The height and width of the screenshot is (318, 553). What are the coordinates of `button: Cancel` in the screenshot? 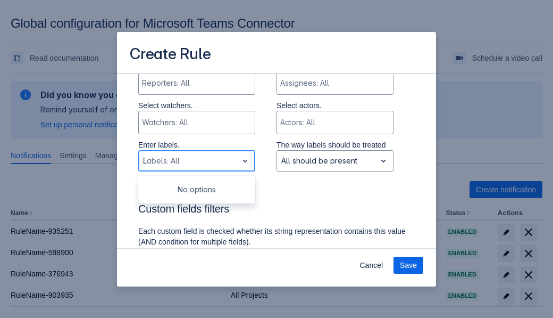 It's located at (371, 265).